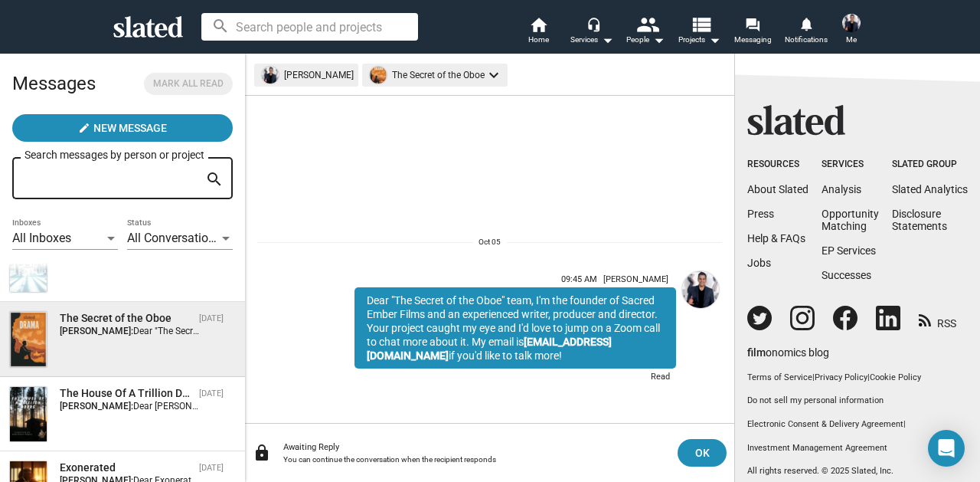 This screenshot has width=980, height=482. What do you see at coordinates (494, 75) in the screenshot?
I see `mat-icon: keyboard_arrow_down` at bounding box center [494, 75].